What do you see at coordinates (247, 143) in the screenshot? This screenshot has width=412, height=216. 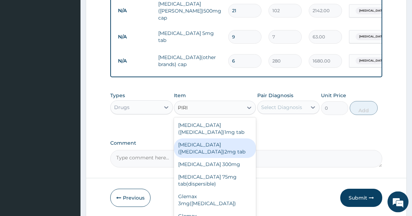 I see `label: Comment` at bounding box center [247, 143].